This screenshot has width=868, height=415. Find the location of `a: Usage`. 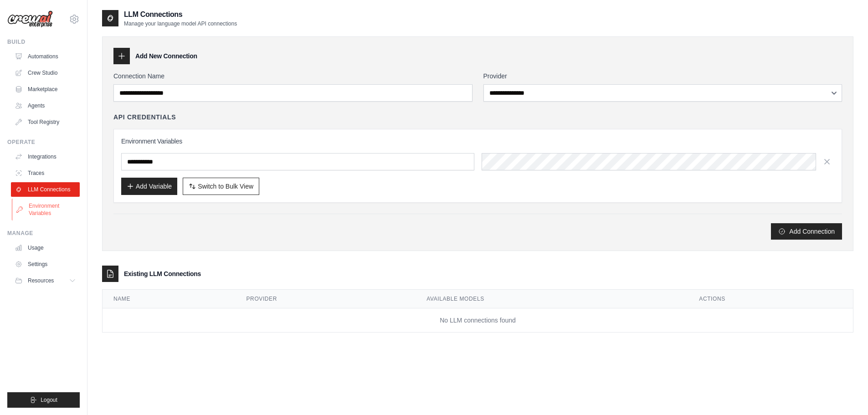

a: Usage is located at coordinates (45, 248).